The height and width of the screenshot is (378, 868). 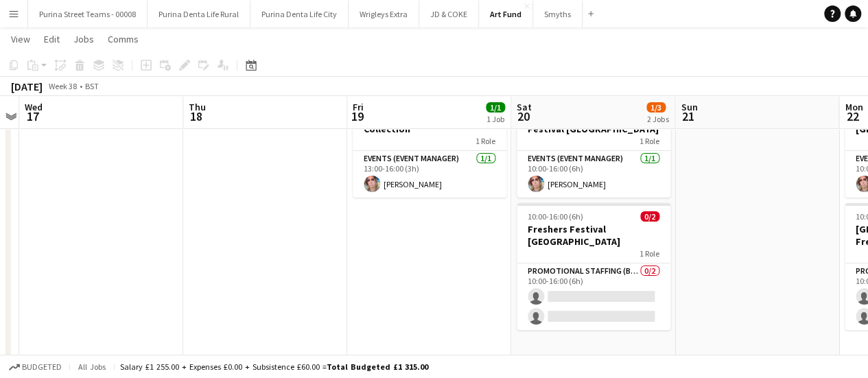 What do you see at coordinates (51, 40) in the screenshot?
I see `span: Edit` at bounding box center [51, 40].